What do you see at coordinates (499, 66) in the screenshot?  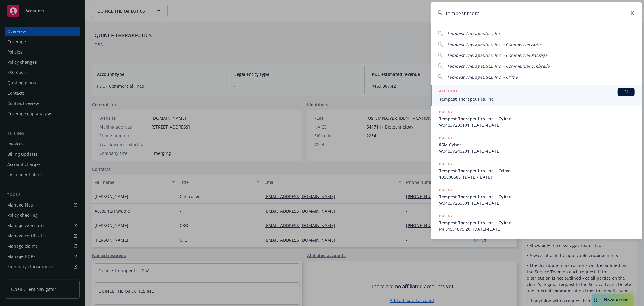 I see `span: Tempest Therapeutics, Inc. - Commercial Umbrella` at bounding box center [499, 66].